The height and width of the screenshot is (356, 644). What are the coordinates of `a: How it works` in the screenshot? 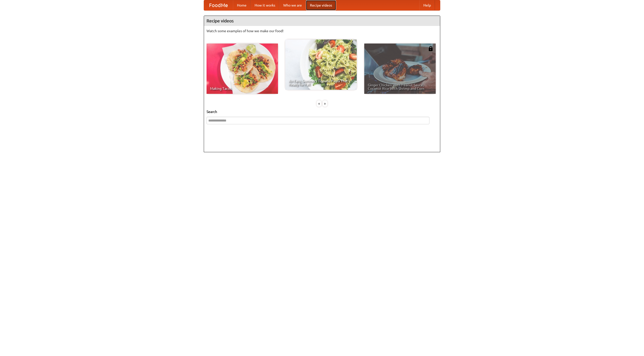 It's located at (265, 5).